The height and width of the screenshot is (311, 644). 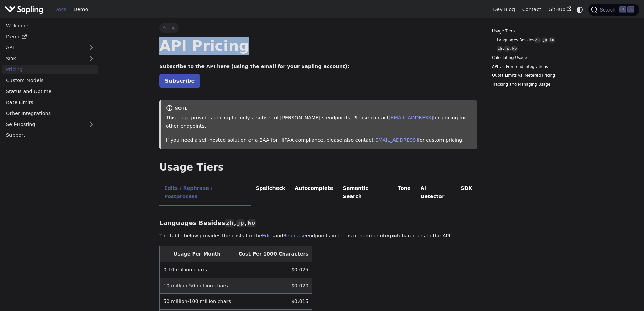 I want to click on a: Pricing, so click(x=50, y=69).